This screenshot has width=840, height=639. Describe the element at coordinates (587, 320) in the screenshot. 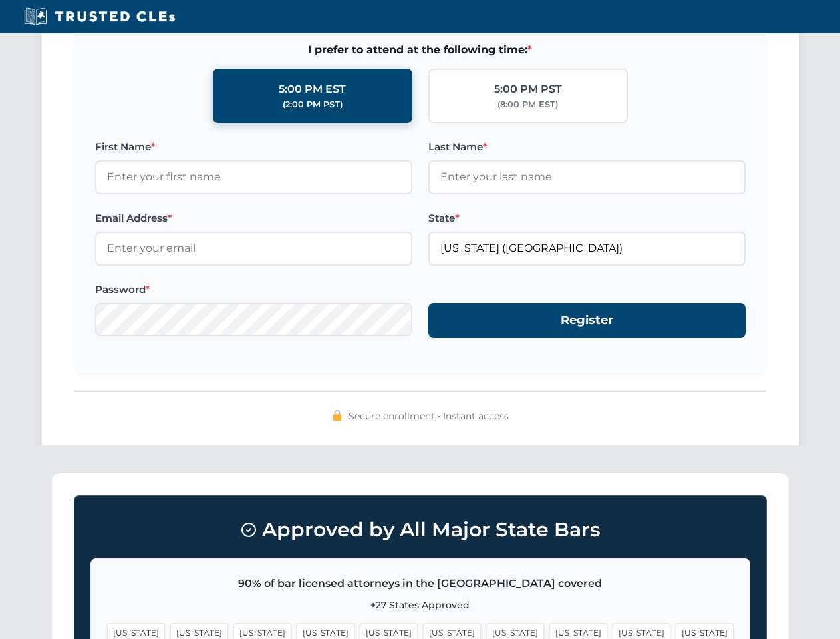

I see `button: Register` at that location.